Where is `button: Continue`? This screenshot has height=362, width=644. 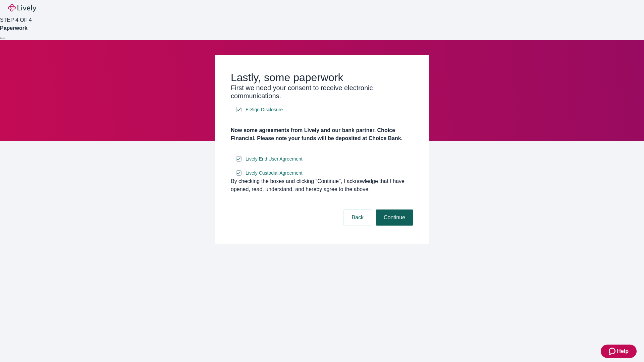
button: Continue is located at coordinates (395, 217).